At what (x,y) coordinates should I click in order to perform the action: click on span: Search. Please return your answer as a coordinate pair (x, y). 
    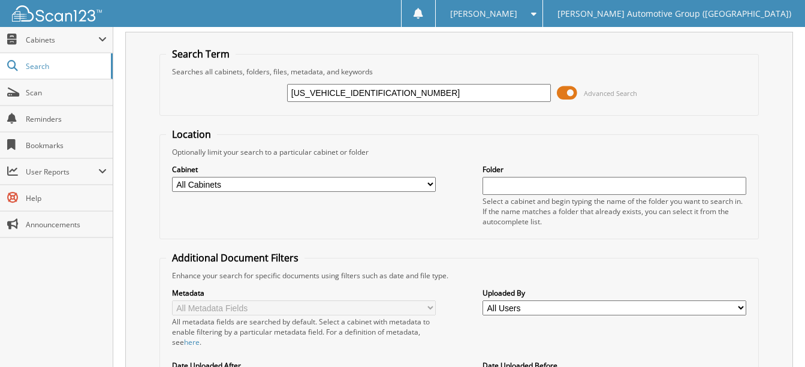
    Looking at the image, I should click on (65, 66).